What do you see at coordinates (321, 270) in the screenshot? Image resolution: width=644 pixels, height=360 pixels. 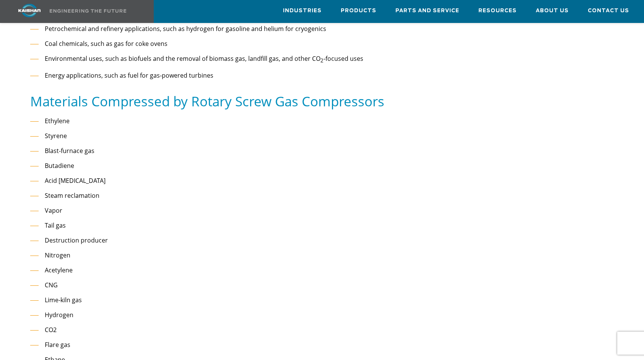 I see `li: Acetylene` at bounding box center [321, 270].